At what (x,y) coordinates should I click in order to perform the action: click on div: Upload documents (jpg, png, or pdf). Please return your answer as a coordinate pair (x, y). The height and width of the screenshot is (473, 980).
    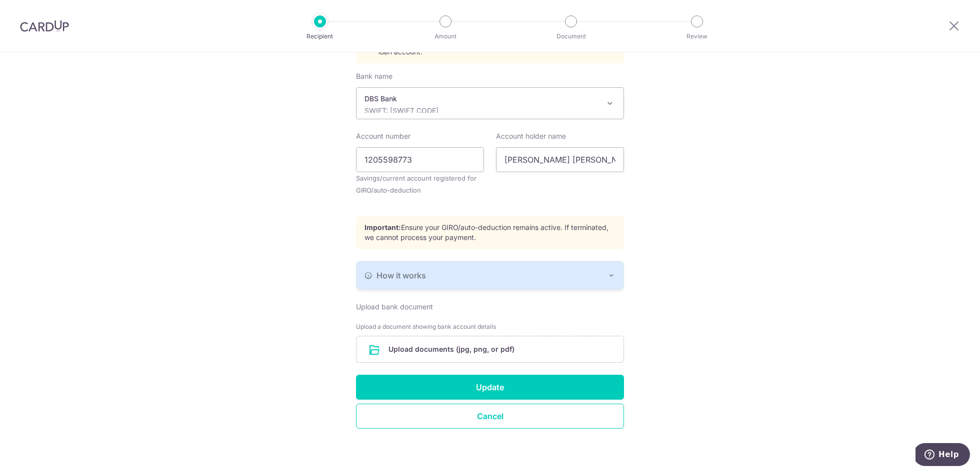
    Looking at the image, I should click on (490, 349).